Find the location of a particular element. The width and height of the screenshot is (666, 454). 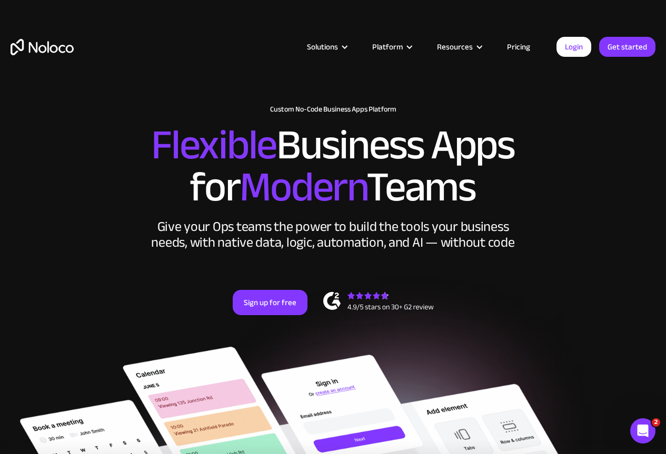

span: 2 is located at coordinates (656, 422).